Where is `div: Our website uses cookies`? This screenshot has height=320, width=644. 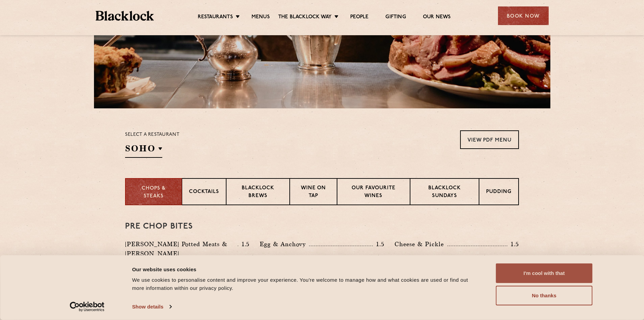
div: Our website uses cookies is located at coordinates (307, 269).